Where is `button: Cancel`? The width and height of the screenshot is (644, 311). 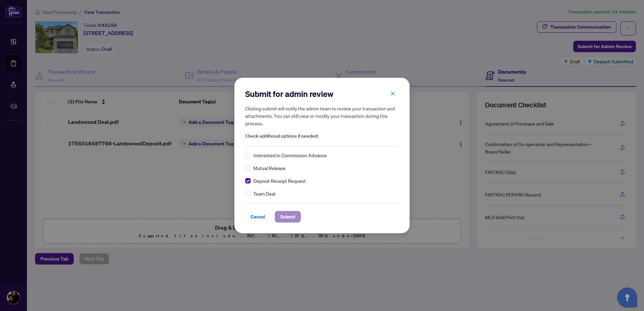 button: Cancel is located at coordinates (258, 217).